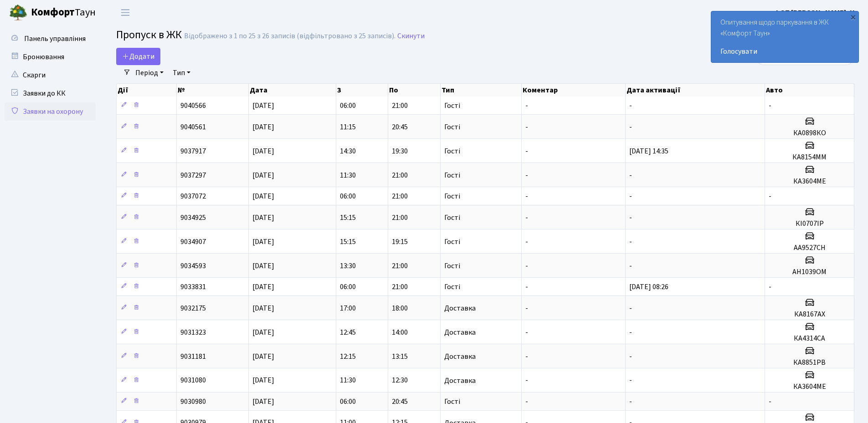  Describe the element at coordinates (193, 218) in the screenshot. I see `span: 9034925` at that location.